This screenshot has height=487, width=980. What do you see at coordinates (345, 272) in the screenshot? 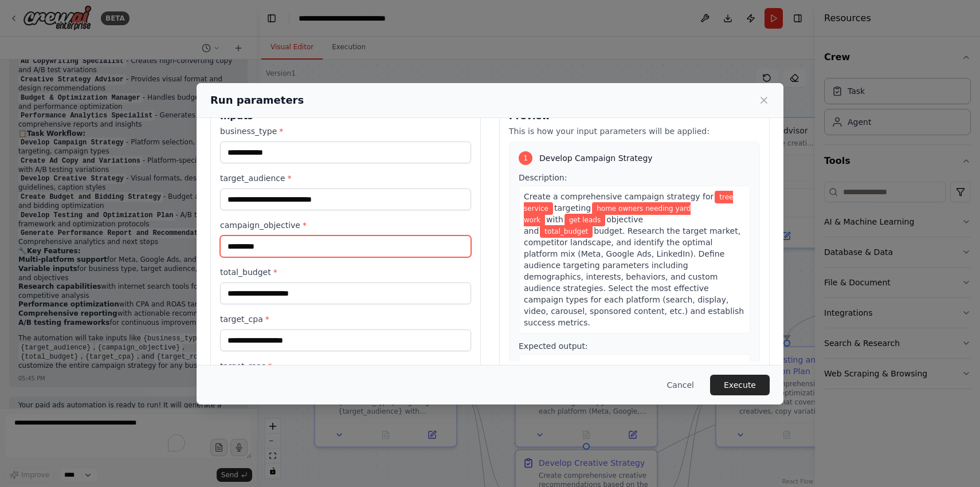
I see `label: total_budget` at bounding box center [345, 272].